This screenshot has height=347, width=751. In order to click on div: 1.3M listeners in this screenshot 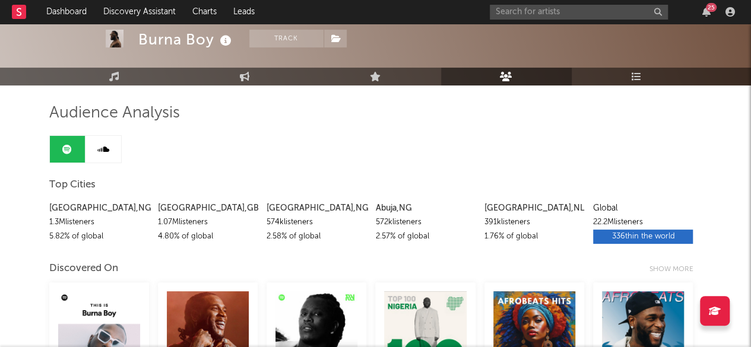, I will do `click(99, 223)`.